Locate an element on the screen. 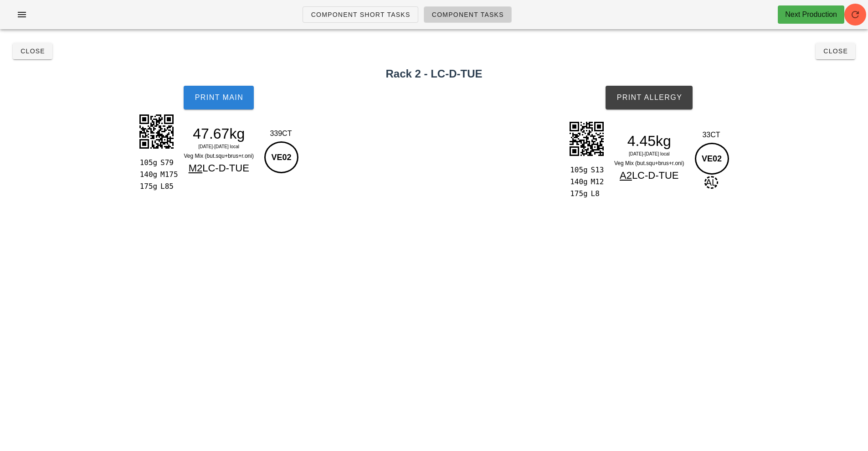 This screenshot has width=868, height=451. div: M12 is located at coordinates (596, 182).